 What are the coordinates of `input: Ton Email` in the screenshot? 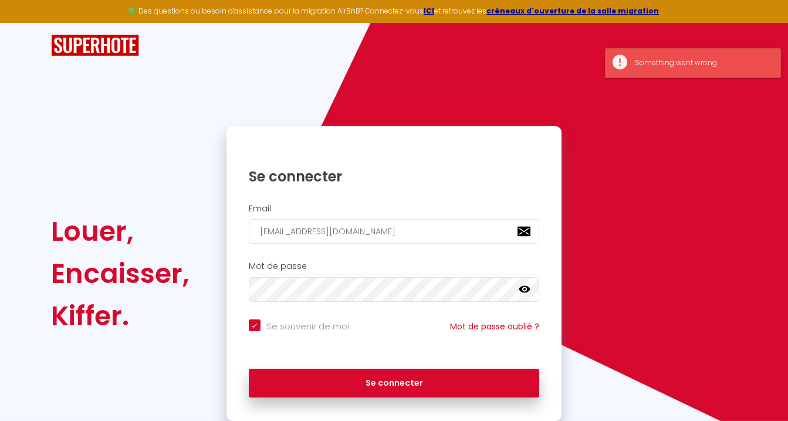 It's located at (394, 231).